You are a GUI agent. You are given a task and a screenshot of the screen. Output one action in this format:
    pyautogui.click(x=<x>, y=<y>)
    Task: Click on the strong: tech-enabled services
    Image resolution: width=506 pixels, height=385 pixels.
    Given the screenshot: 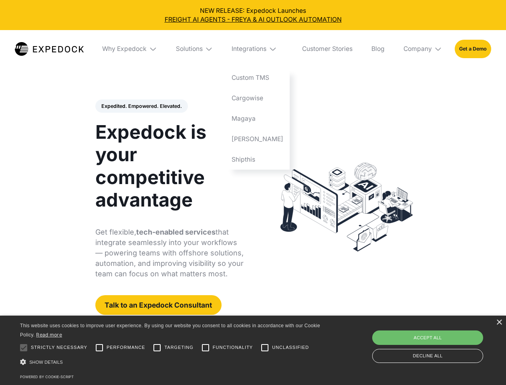 What is the action you would take?
    pyautogui.click(x=176, y=232)
    